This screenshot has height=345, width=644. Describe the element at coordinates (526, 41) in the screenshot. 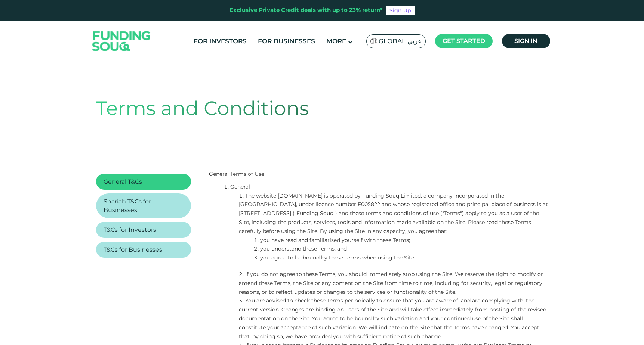

I see `span: Sign in` at that location.